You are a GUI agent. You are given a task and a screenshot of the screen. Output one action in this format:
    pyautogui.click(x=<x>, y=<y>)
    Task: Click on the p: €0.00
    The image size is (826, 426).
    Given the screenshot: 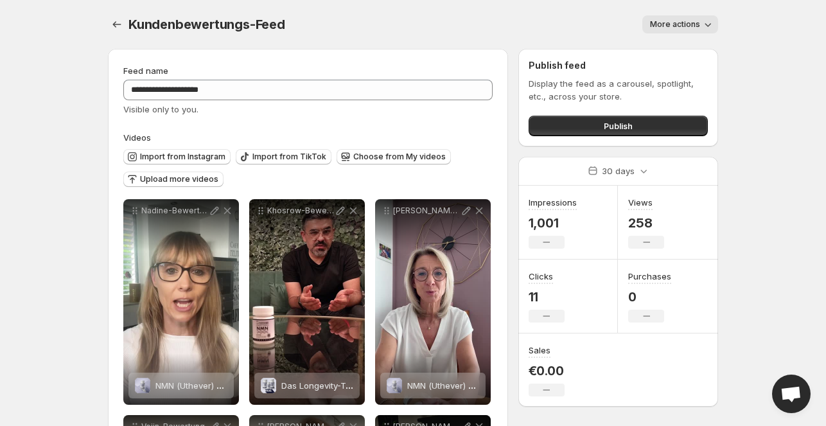 What is the action you would take?
    pyautogui.click(x=546, y=370)
    